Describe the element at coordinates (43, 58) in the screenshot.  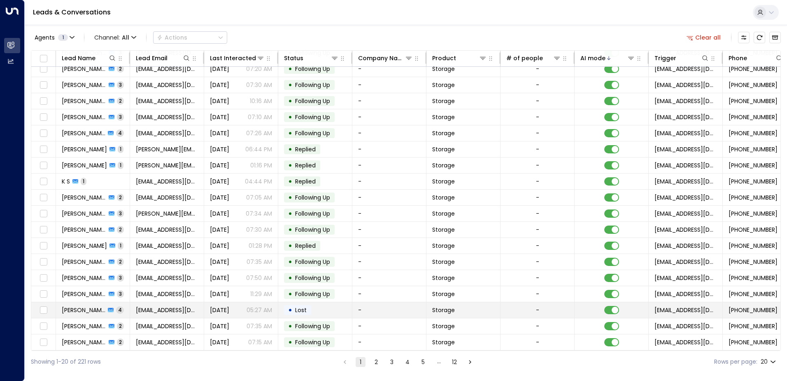
I see `span: Toggle select all` at that location.